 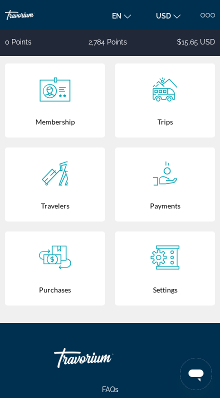 I want to click on div: Travelers, so click(x=55, y=206).